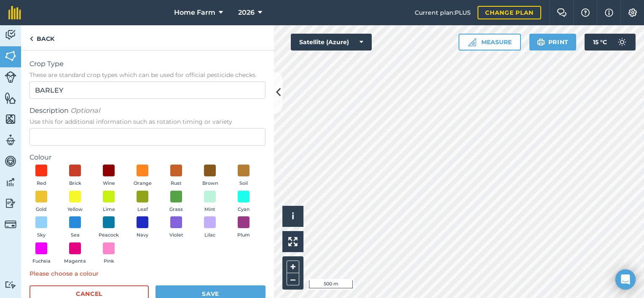 The height and width of the screenshot is (298, 644). Describe the element at coordinates (41, 236) in the screenshot. I see `span: Sky` at that location.